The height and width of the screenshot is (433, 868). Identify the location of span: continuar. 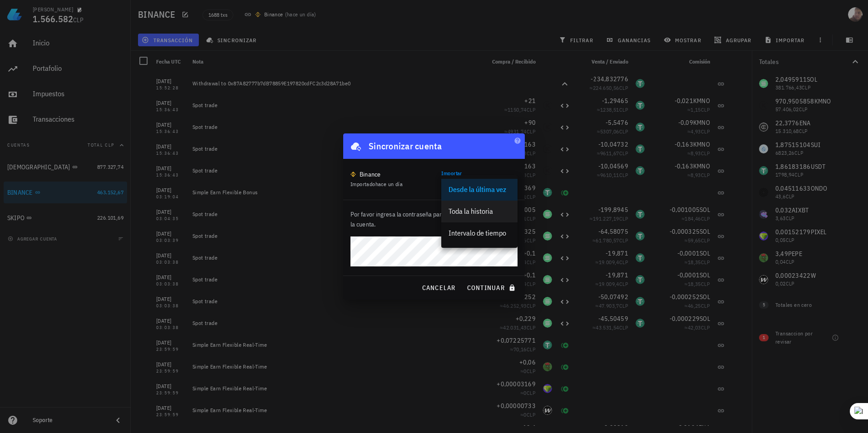
(492, 288).